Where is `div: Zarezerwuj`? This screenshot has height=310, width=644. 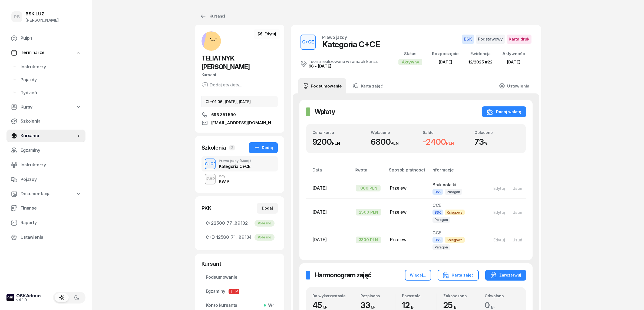
div: Zarezerwuj is located at coordinates (506, 275).